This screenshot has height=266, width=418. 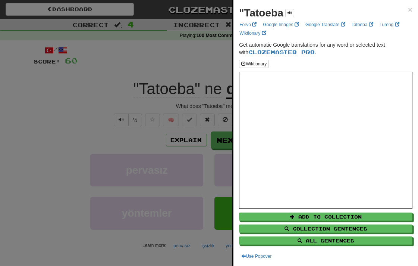 What do you see at coordinates (363, 25) in the screenshot?
I see `a: Tatoeba` at bounding box center [363, 25].